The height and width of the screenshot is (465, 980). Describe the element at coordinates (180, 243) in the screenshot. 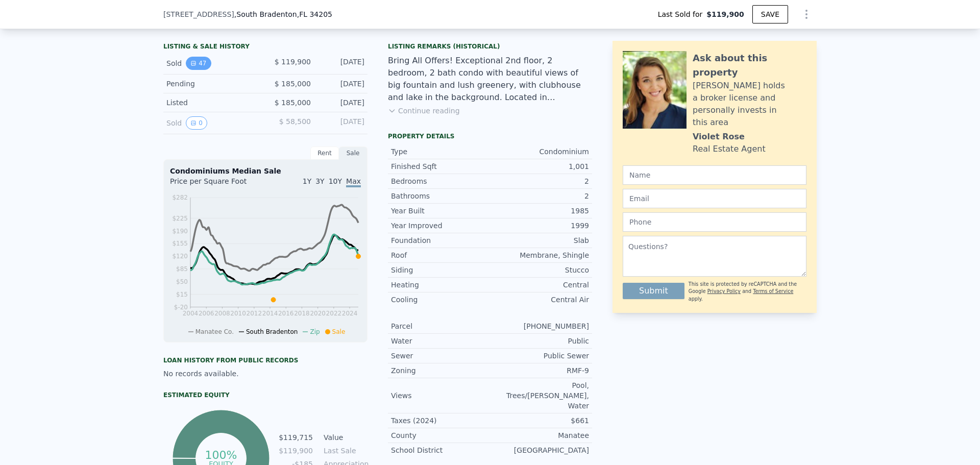

I see `tspan: $155` at that location.